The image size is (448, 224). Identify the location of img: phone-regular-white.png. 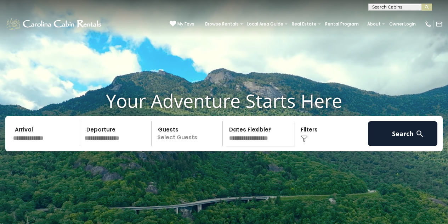
(429, 24).